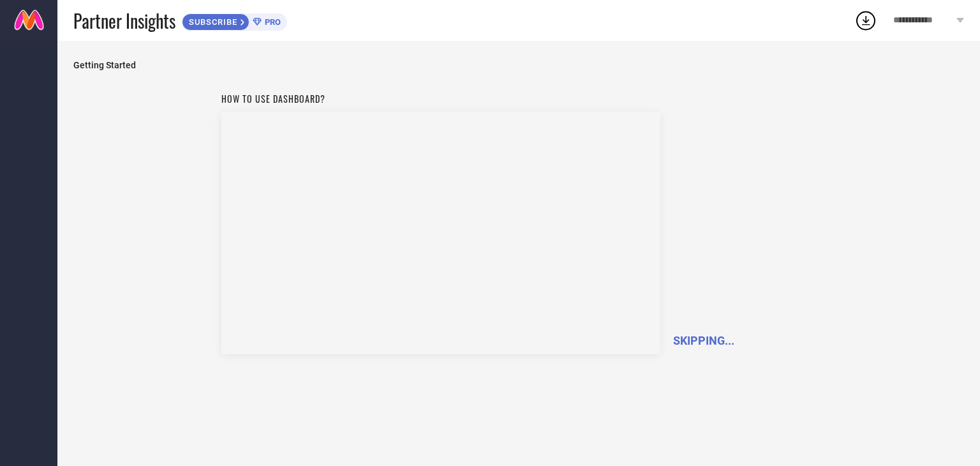  Describe the element at coordinates (441, 99) in the screenshot. I see `h1: How to use dashboard?` at that location.